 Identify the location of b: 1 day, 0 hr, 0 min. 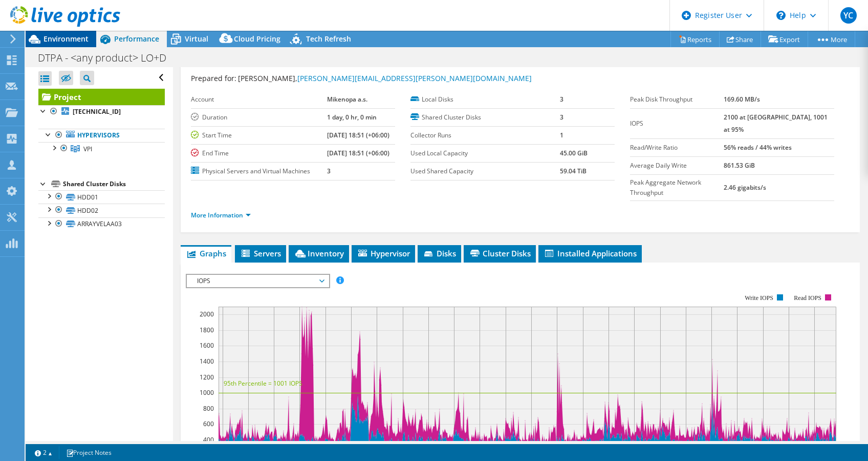
(352, 117).